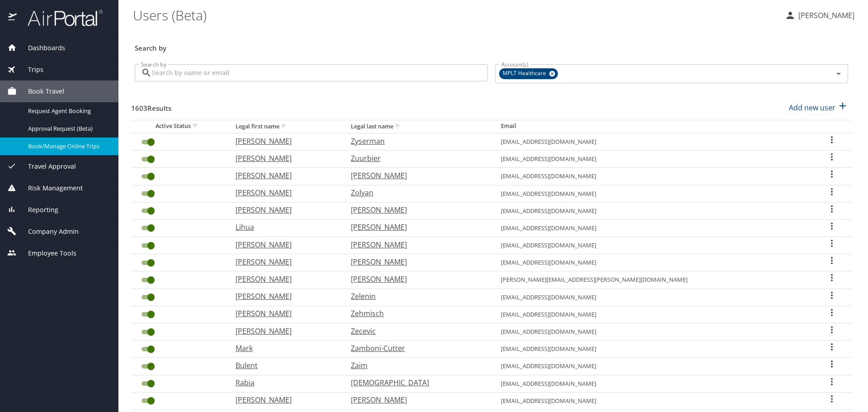  I want to click on p: Bulent, so click(284, 366).